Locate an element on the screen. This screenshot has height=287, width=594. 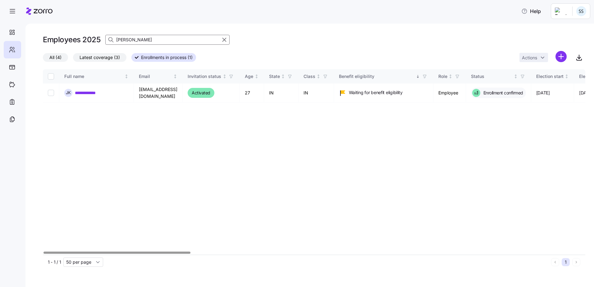
span: Help is located at coordinates (531, 11).